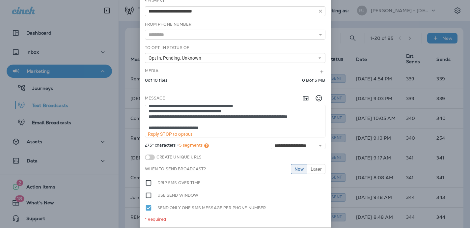 Image resolution: width=470 pixels, height=228 pixels. I want to click on label: From Phone Number, so click(168, 24).